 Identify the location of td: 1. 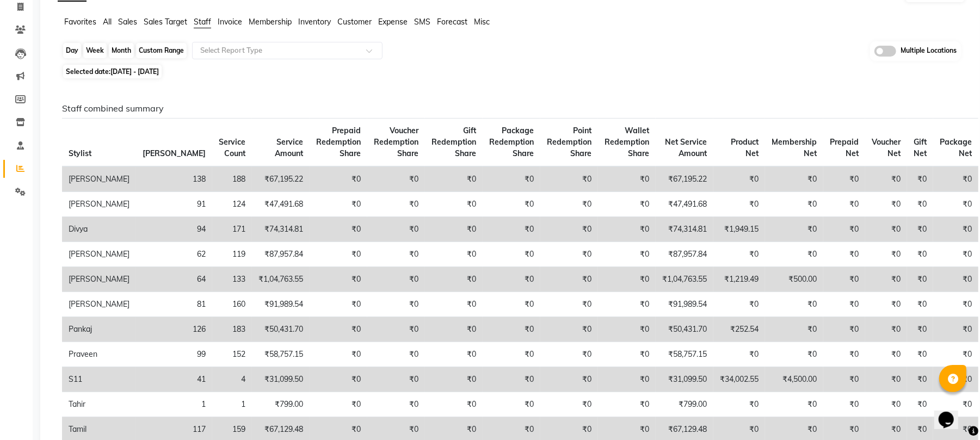
(174, 405).